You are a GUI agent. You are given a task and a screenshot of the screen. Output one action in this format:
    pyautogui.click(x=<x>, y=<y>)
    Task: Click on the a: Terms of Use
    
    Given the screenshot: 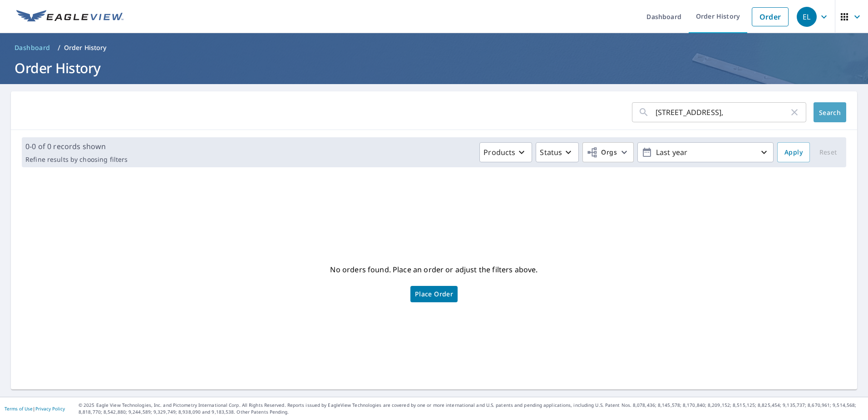 What is the action you would take?
    pyautogui.click(x=19, y=409)
    